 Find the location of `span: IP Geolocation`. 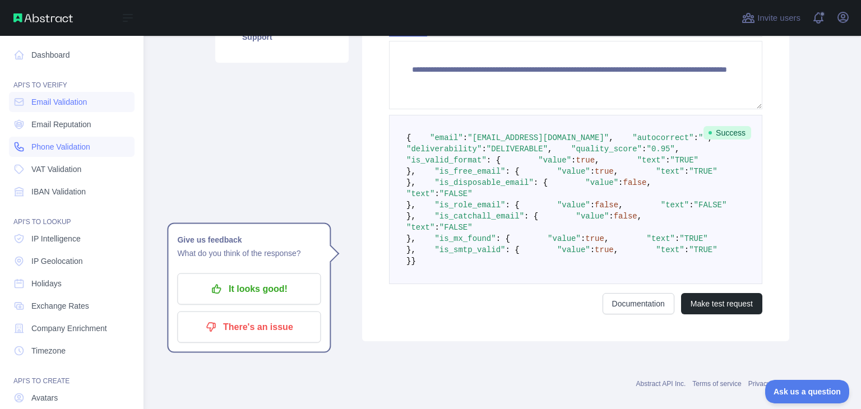

span: IP Geolocation is located at coordinates (57, 261).